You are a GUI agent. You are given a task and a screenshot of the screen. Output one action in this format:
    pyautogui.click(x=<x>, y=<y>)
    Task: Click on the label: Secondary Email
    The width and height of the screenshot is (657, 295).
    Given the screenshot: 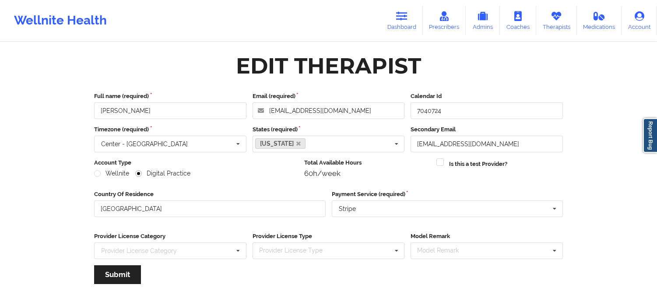 What is the action you would take?
    pyautogui.click(x=487, y=130)
    